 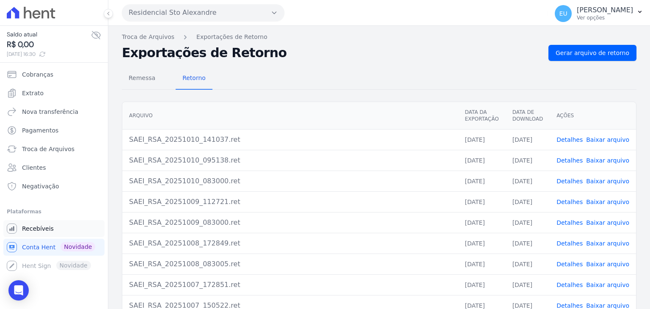 I want to click on th: Arquivo, so click(x=290, y=115).